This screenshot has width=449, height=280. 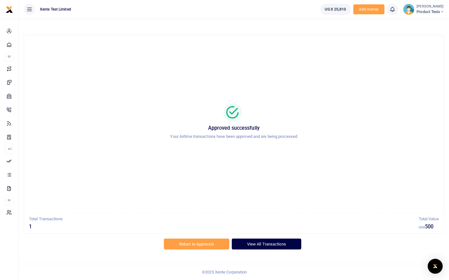 What do you see at coordinates (428, 219) in the screenshot?
I see `p: Total Value` at bounding box center [428, 219].